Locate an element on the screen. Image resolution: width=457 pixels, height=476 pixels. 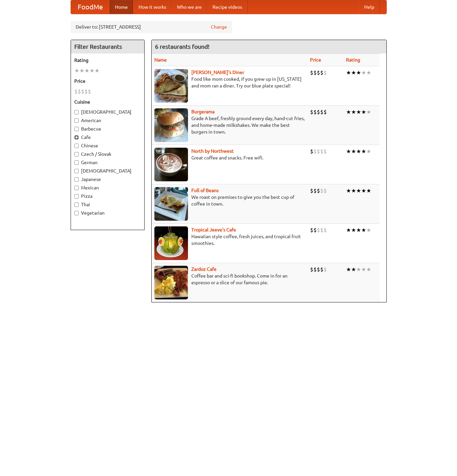
input: Cafe is located at coordinates (76, 137).